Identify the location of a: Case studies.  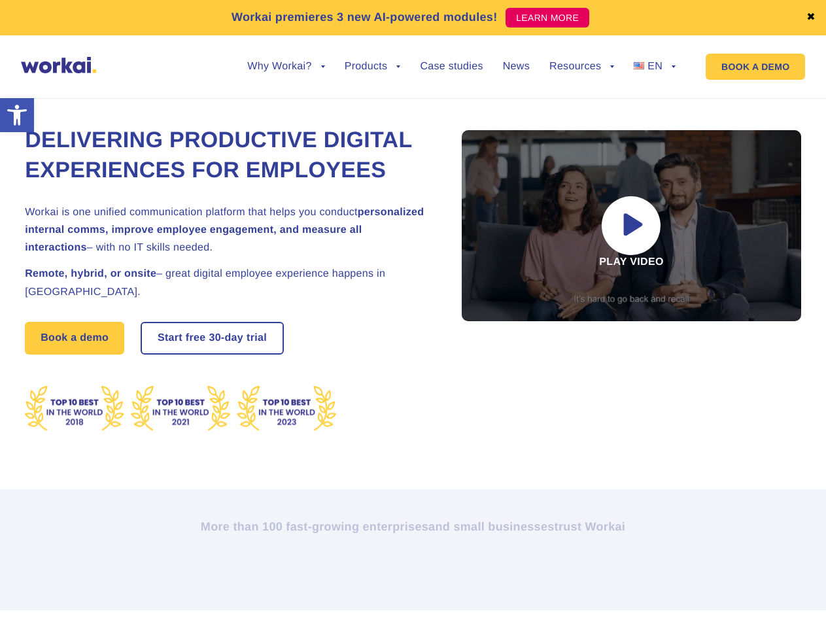
(451, 67).